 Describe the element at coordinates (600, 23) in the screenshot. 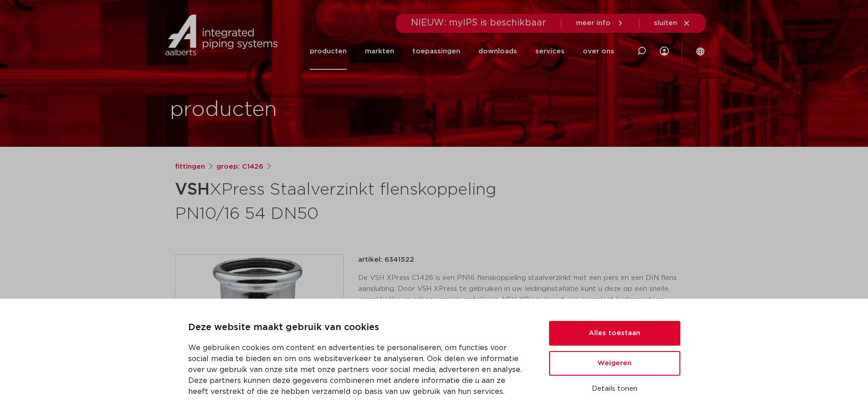

I see `a: meer info` at that location.